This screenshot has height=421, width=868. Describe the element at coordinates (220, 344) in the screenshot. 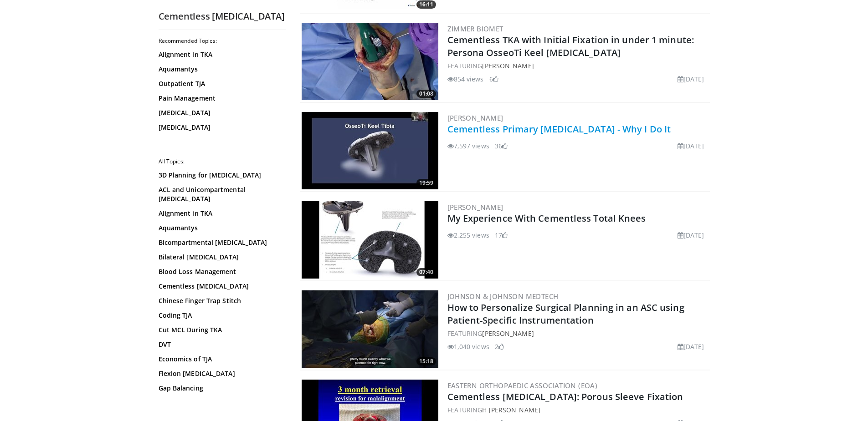

I see `a: DVT` at that location.